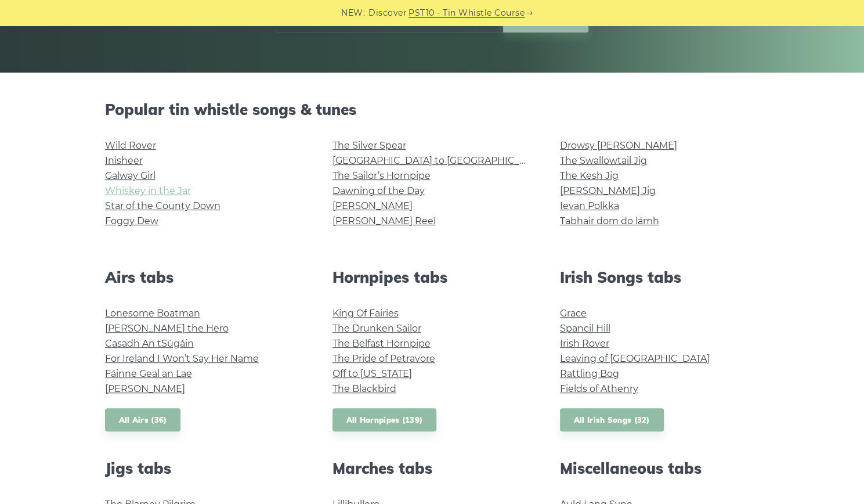  I want to click on a: All Irish Songs (32), so click(612, 420).